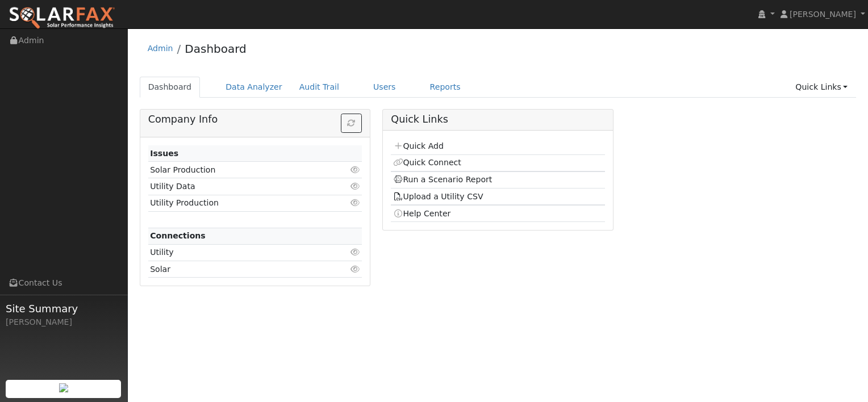 The width and height of the screenshot is (868, 402). What do you see at coordinates (238, 203) in the screenshot?
I see `td: Utility Production` at bounding box center [238, 203].